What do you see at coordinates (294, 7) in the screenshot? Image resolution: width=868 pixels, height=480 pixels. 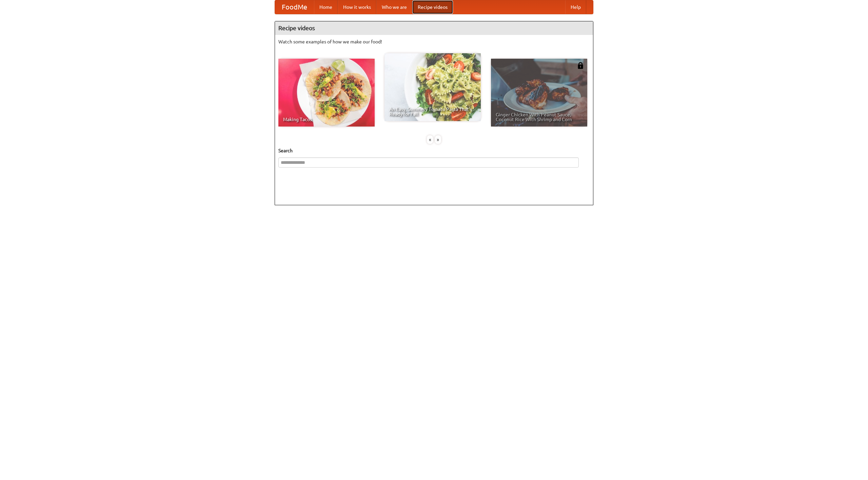 I see `a: FoodMe` at bounding box center [294, 7].